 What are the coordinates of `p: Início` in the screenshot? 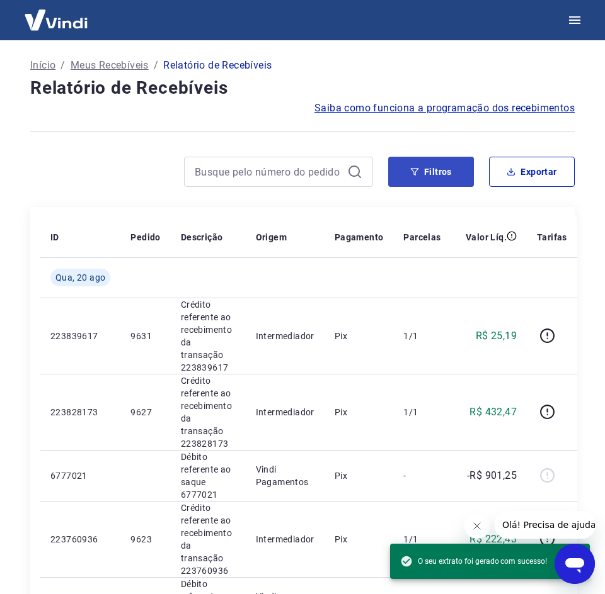 It's located at (43, 65).